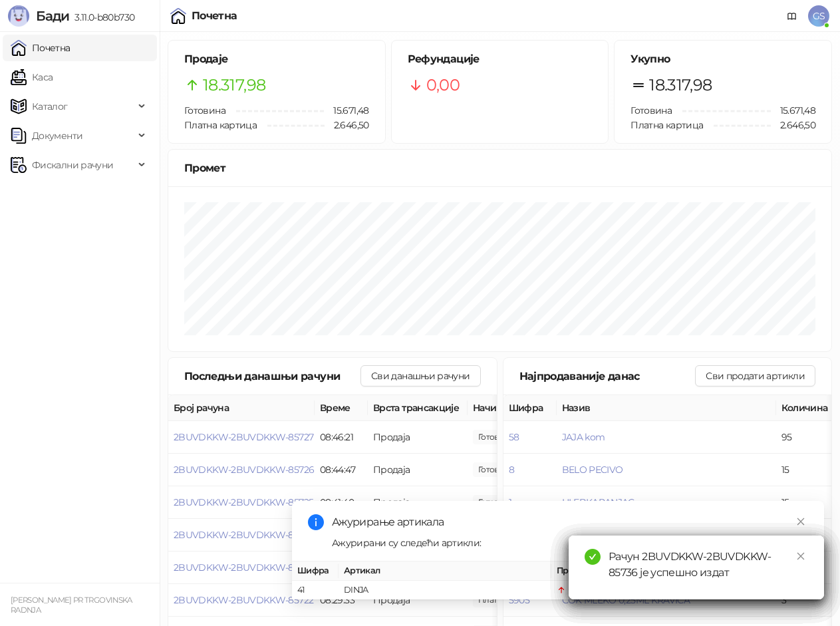  What do you see at coordinates (32, 77) in the screenshot?
I see `a: Каса` at bounding box center [32, 77].